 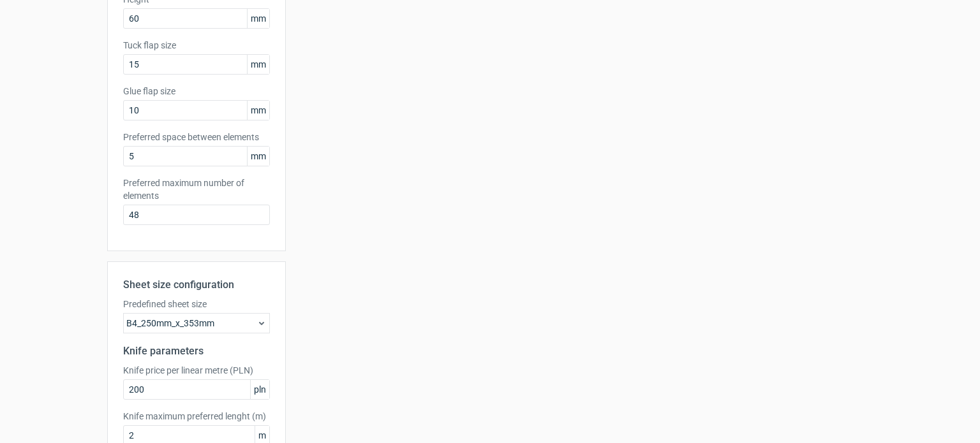 I want to click on h2: Knife parameters, so click(x=197, y=352).